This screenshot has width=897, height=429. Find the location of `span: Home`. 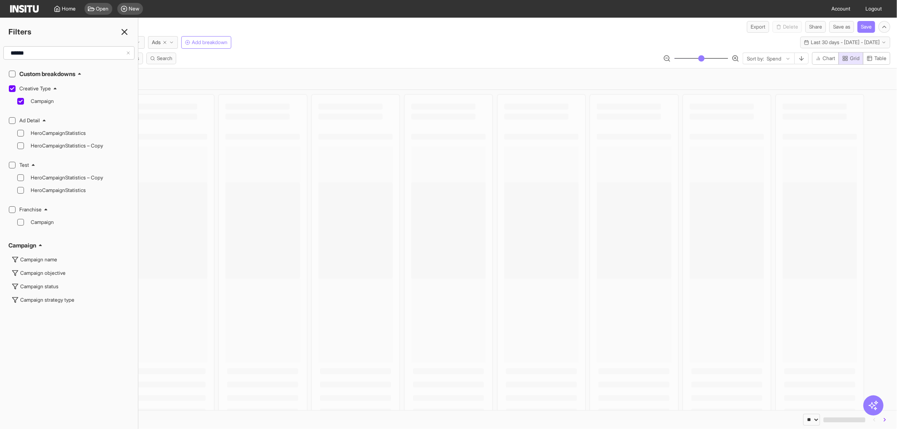

span: Home is located at coordinates (69, 9).